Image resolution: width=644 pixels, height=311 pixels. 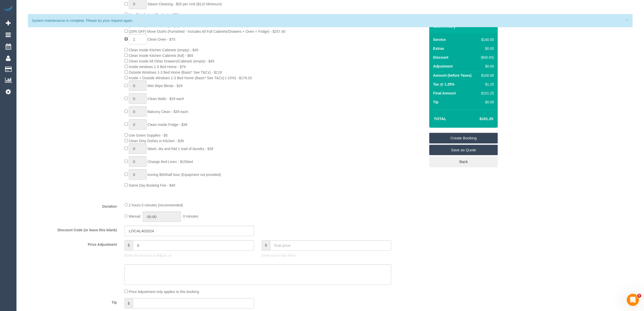 I want to click on div: $101.25, so click(x=487, y=93).